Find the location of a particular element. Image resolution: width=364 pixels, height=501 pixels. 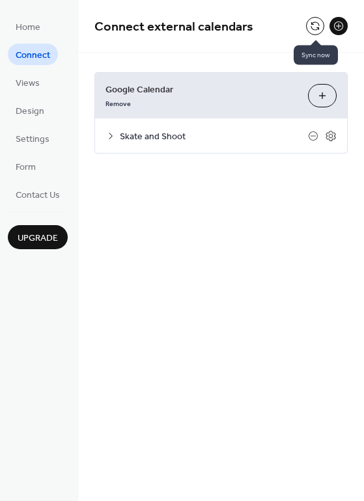

span: Contact Us is located at coordinates (38, 195).